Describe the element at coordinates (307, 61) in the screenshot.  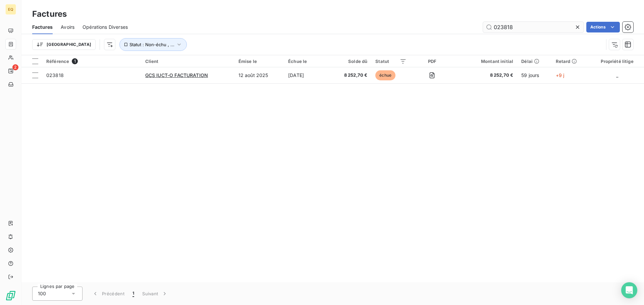
I see `div: Échue le` at that location.